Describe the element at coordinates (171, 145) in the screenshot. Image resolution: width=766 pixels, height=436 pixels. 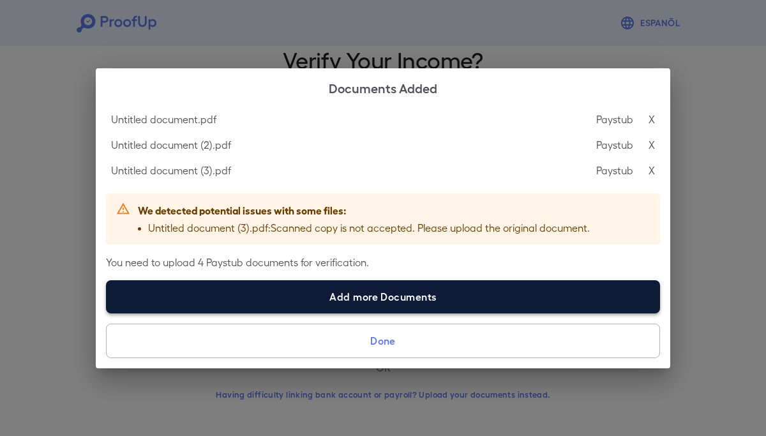
I see `p: Untitled document (2).pdf` at that location.